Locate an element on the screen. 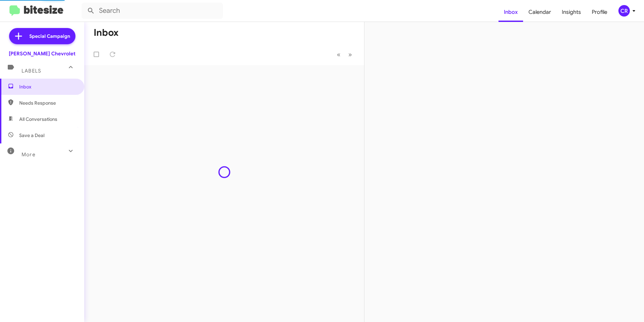 The height and width of the screenshot is (322, 644). nav: Page navigation example is located at coordinates (345, 55).